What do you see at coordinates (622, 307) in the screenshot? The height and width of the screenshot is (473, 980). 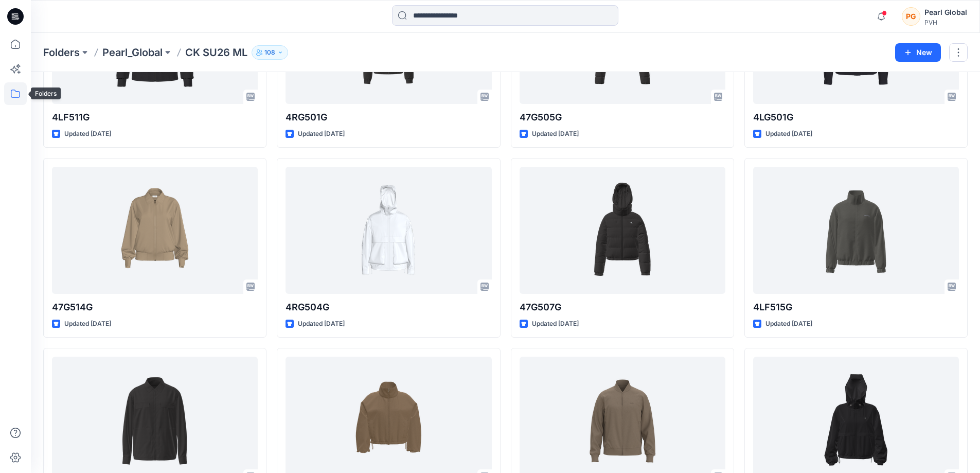 I see `p: 47G507G` at bounding box center [622, 307].